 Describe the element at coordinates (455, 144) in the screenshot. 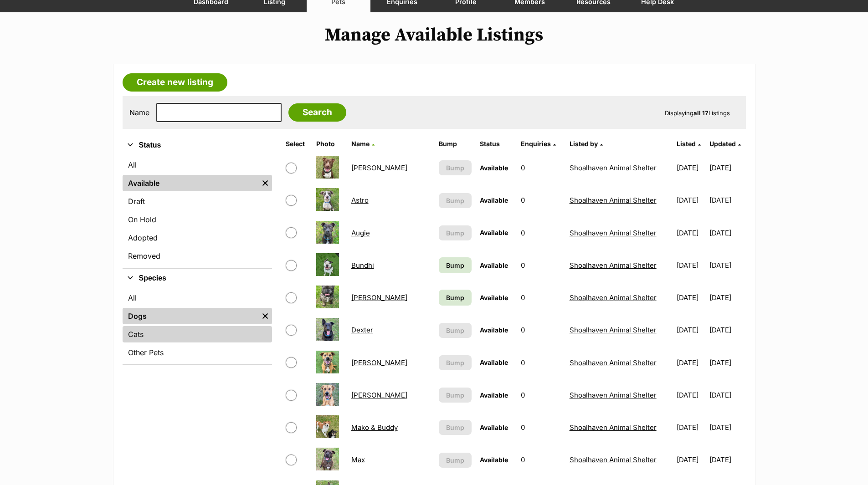

I see `th: Bump` at that location.